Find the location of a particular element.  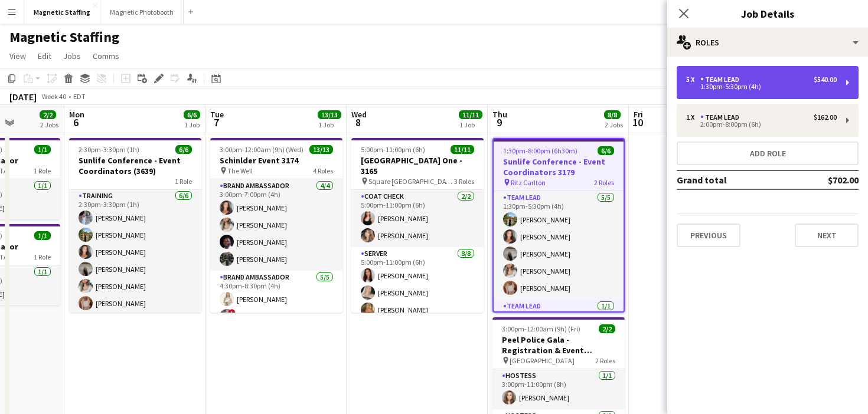

h3: Job Details is located at coordinates (767, 14).